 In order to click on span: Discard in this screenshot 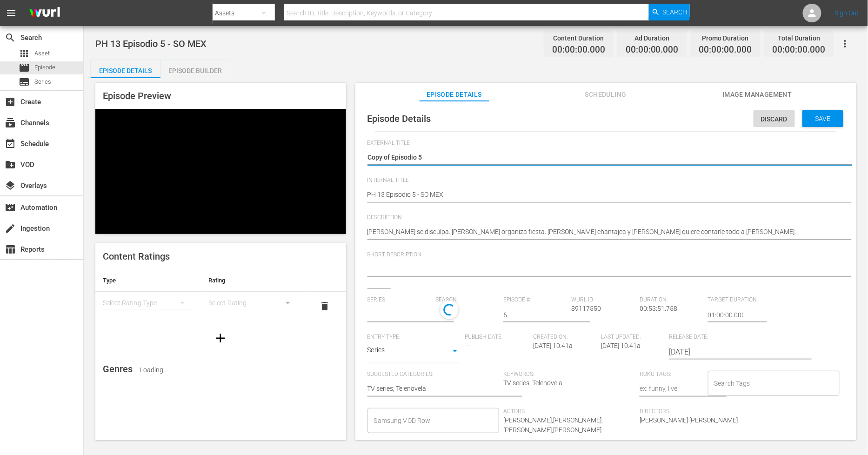, I will do `click(774, 119)`.